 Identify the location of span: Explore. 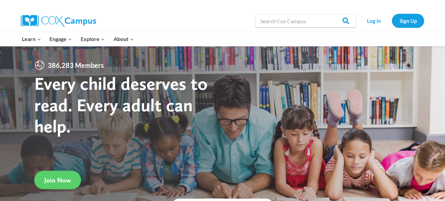
(93, 39).